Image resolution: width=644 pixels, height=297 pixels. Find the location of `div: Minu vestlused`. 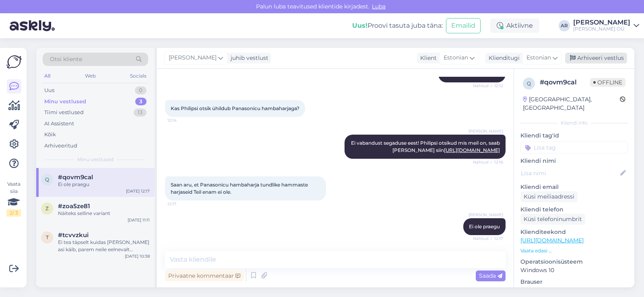

div: Minu vestlused is located at coordinates (65, 102).